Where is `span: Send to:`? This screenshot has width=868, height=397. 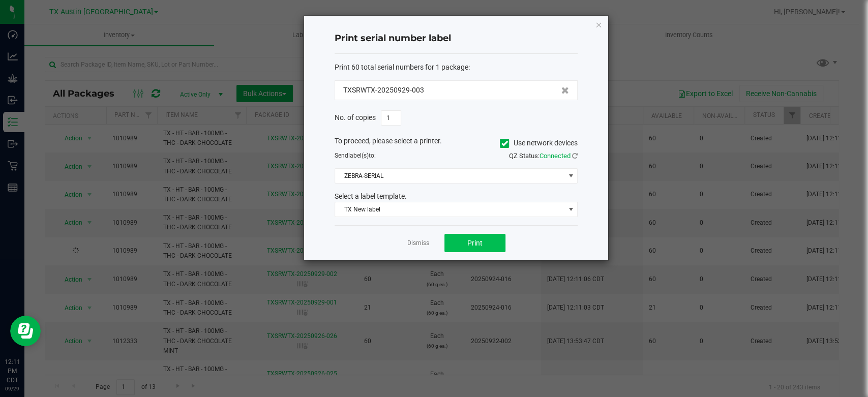 span: Send to: is located at coordinates (355, 156).